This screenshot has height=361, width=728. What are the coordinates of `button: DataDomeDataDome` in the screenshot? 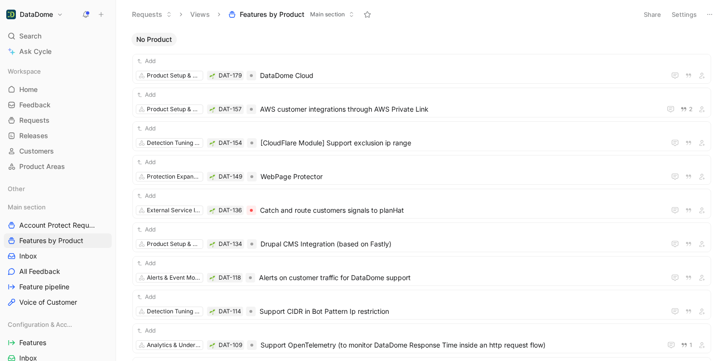 It's located at (35, 14).